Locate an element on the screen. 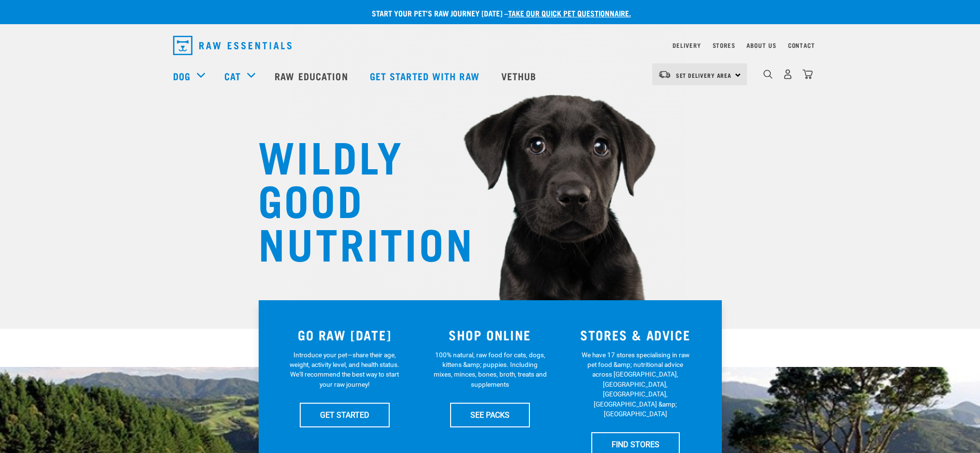  span: Set Delivery Area is located at coordinates (704, 75).